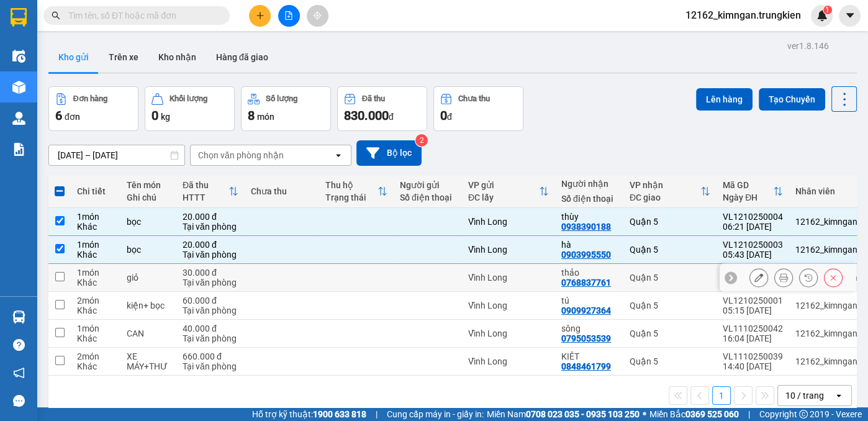  I want to click on button: Số lượng8món, so click(286, 109).